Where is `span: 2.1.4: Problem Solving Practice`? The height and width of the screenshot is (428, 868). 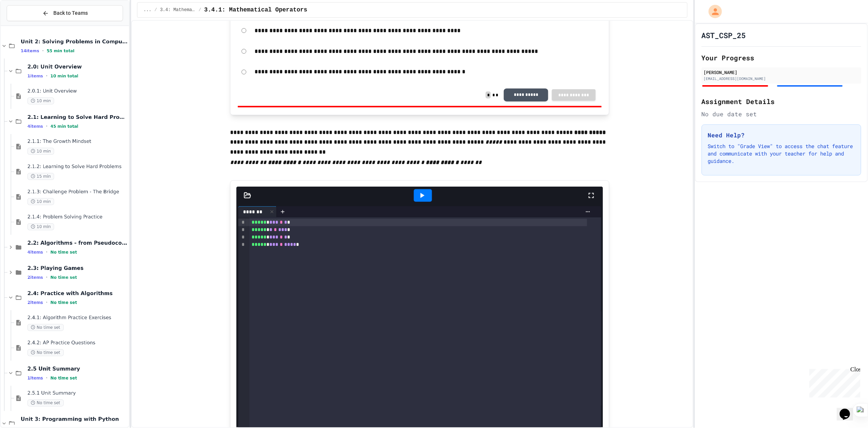
span: 2.1.4: Problem Solving Practice is located at coordinates (77, 217).